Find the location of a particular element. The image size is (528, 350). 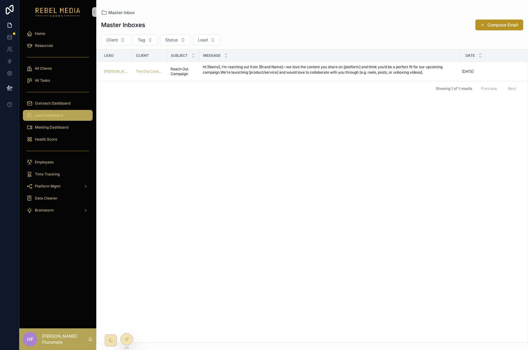

span: Subject is located at coordinates (179, 56).